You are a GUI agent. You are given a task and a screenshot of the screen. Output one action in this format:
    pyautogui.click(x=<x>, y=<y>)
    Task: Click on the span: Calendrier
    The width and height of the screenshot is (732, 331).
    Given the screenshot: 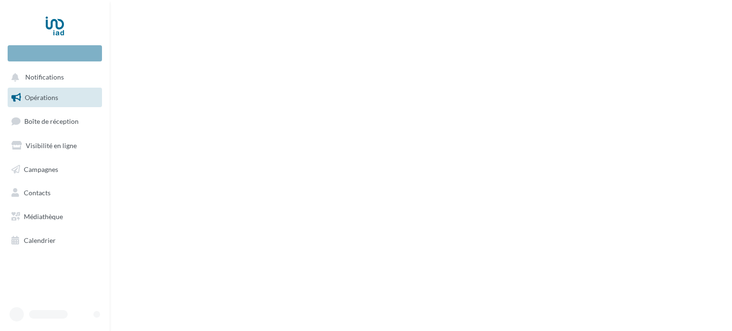 What is the action you would take?
    pyautogui.click(x=40, y=240)
    